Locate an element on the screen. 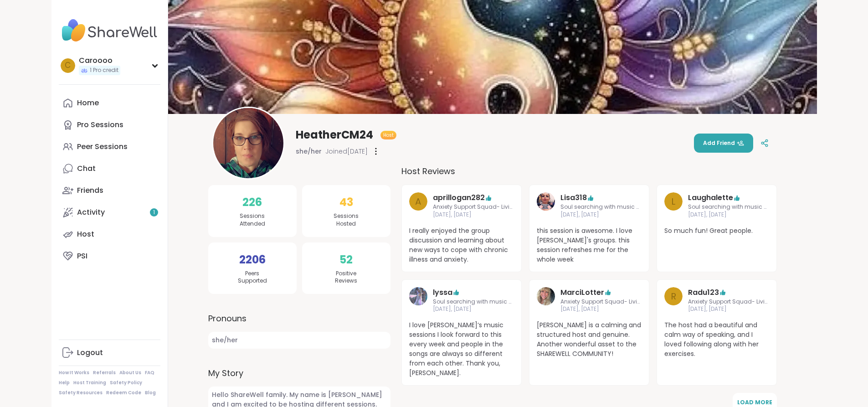 This screenshot has height=407, width=868. a: Activity1 is located at coordinates (110, 212).